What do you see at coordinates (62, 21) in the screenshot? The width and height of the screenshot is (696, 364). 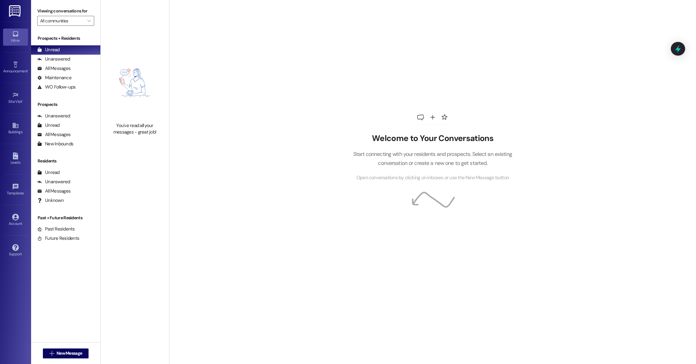 I see `input: All communities` at bounding box center [62, 21].